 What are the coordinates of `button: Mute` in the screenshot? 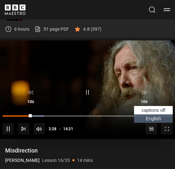 It's located at (40, 128).